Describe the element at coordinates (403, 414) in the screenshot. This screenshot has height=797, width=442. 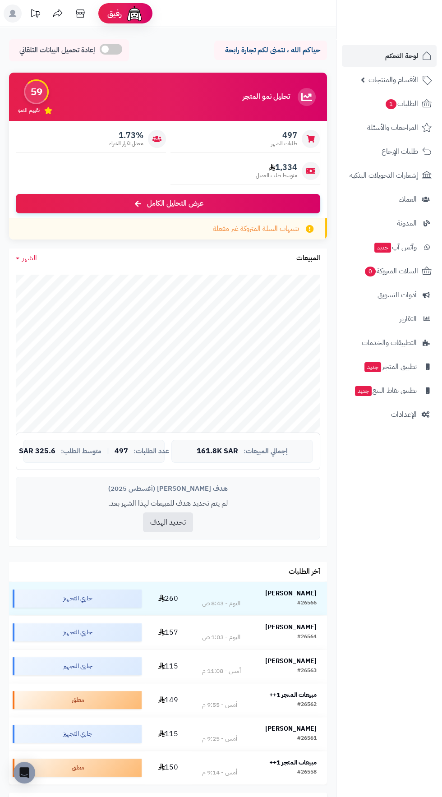
I see `span: الإعدادات` at that location.